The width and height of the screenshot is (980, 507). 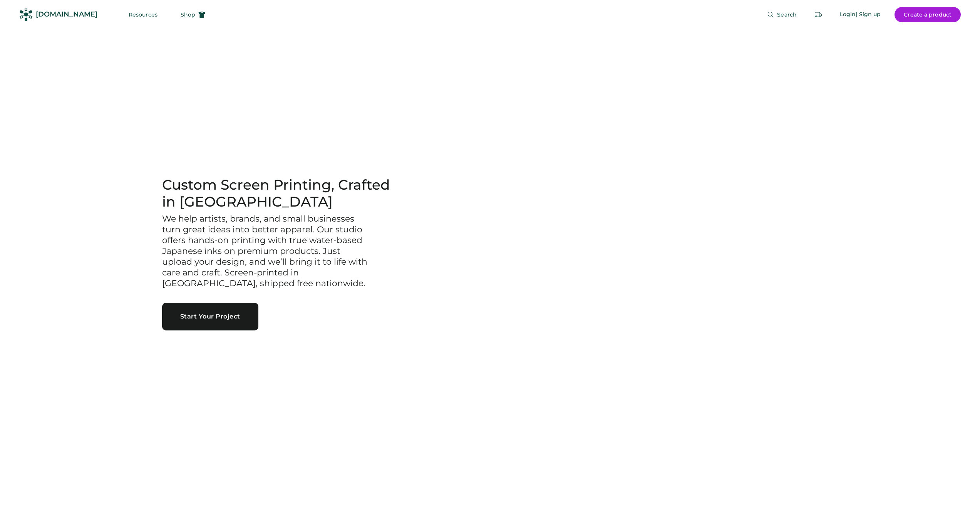 I want to click on div: Login, so click(x=847, y=15).